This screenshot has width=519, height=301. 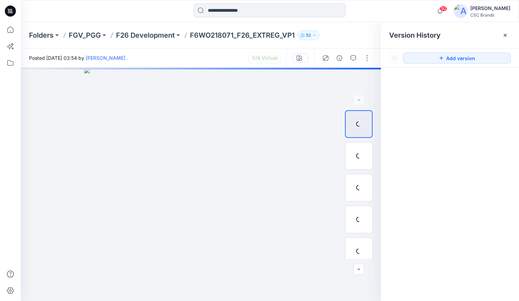 I want to click on a: F26 Development, so click(x=145, y=35).